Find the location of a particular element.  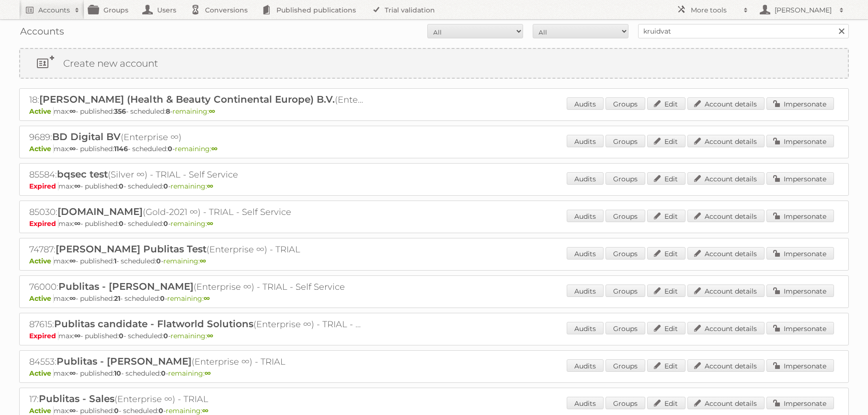

h2: 76000: (Enterprise ∞) - TRIAL - Self Service is located at coordinates (197, 287).